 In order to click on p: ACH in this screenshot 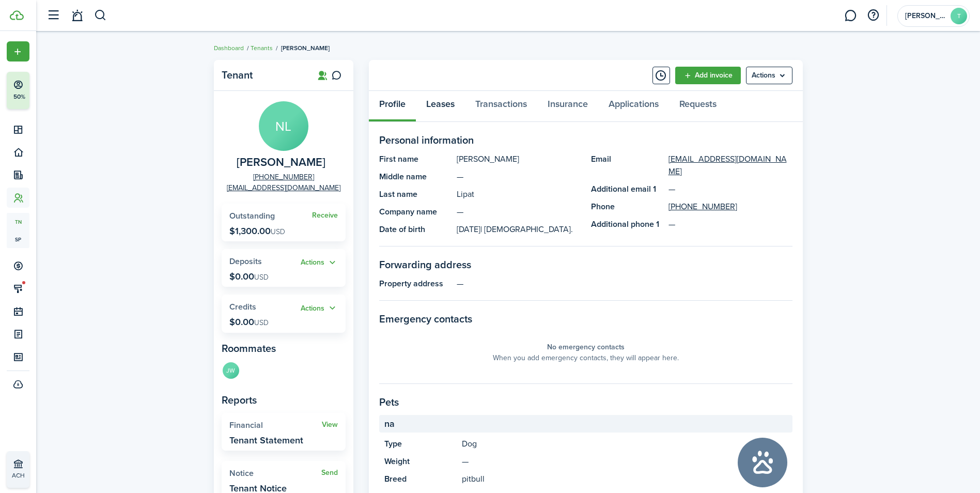, I will do `click(43, 476)`.